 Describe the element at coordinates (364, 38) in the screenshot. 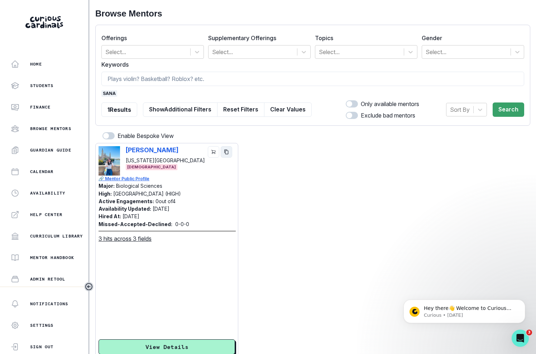

I see `label: Topics` at that location.